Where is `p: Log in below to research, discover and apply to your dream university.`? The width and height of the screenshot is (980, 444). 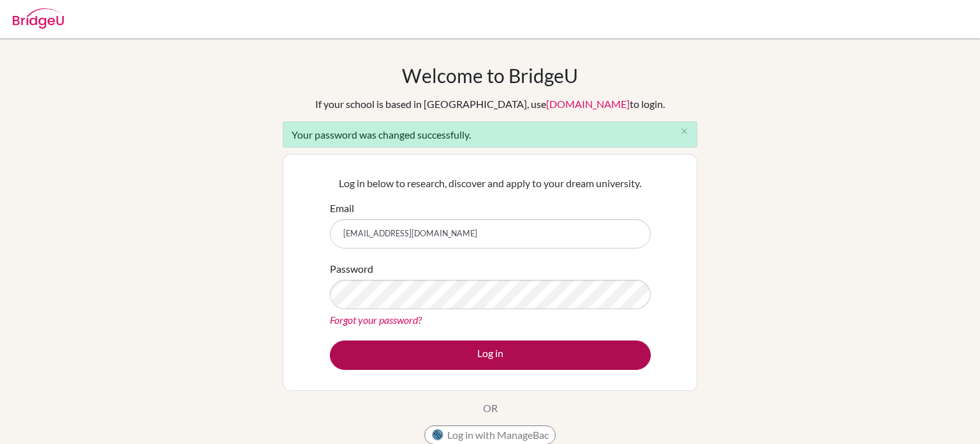
p: Log in below to research, discover and apply to your dream university. is located at coordinates (490, 183).